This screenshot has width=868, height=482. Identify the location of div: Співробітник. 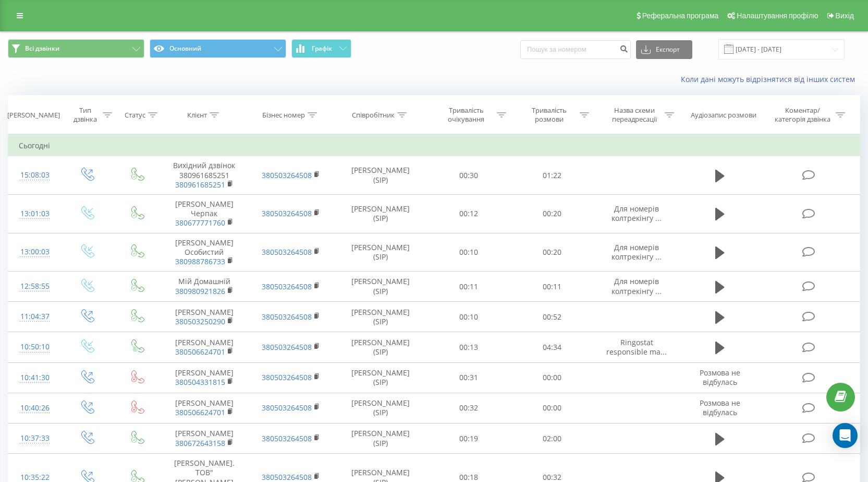
(373, 115).